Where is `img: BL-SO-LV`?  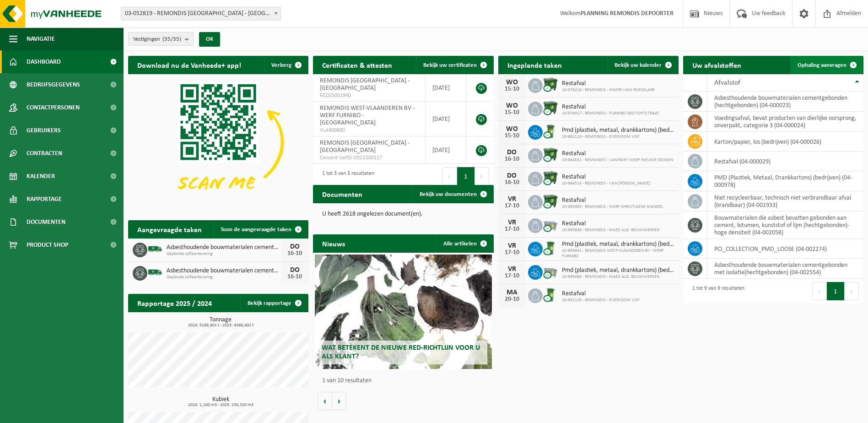
img: BL-SO-LV is located at coordinates (155, 249).